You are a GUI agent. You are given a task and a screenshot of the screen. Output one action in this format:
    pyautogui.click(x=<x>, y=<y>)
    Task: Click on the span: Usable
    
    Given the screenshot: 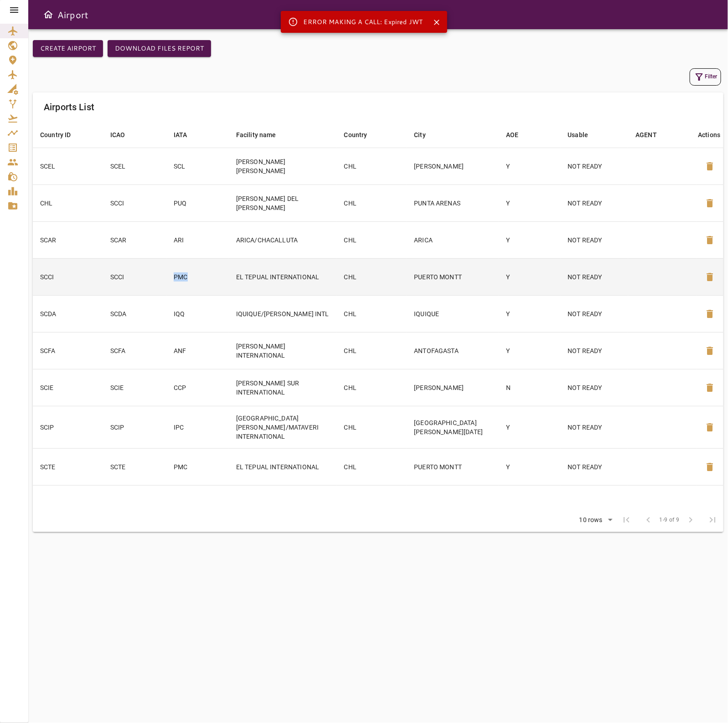 What is the action you would take?
    pyautogui.click(x=584, y=135)
    